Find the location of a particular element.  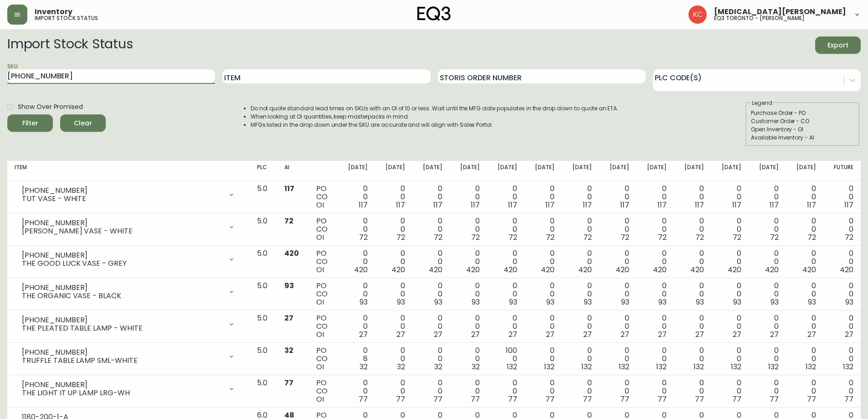

div: Available Inventory - AI is located at coordinates (803, 138).